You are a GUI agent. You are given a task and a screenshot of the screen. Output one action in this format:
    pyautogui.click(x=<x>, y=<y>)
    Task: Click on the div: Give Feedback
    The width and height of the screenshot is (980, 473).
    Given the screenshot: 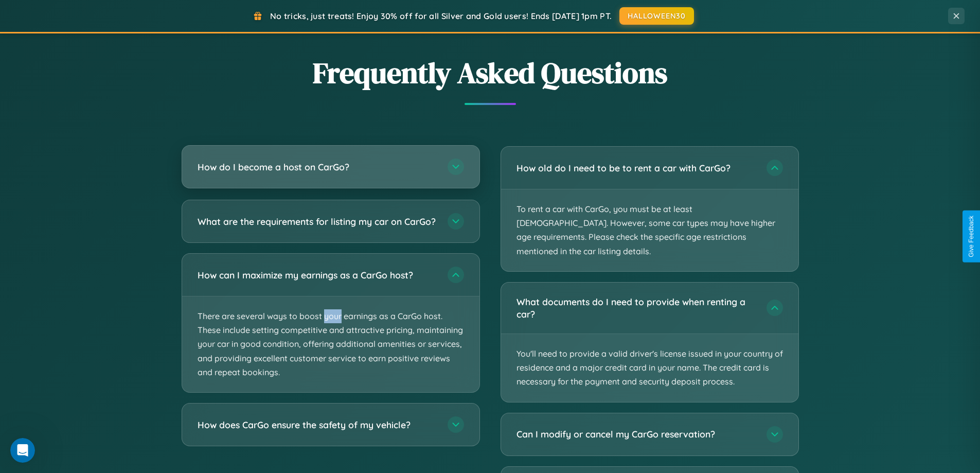 What is the action you would take?
    pyautogui.click(x=971, y=236)
    